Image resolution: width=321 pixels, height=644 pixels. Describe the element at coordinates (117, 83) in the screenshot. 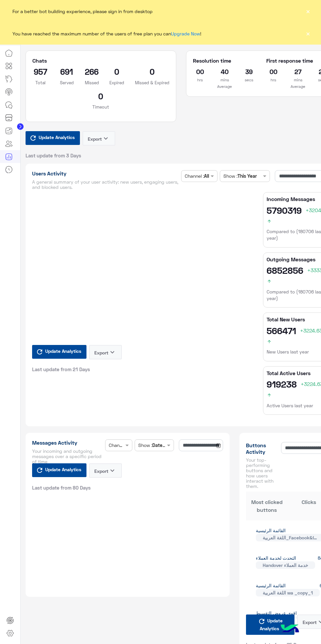

I see `p: Expired` at that location.